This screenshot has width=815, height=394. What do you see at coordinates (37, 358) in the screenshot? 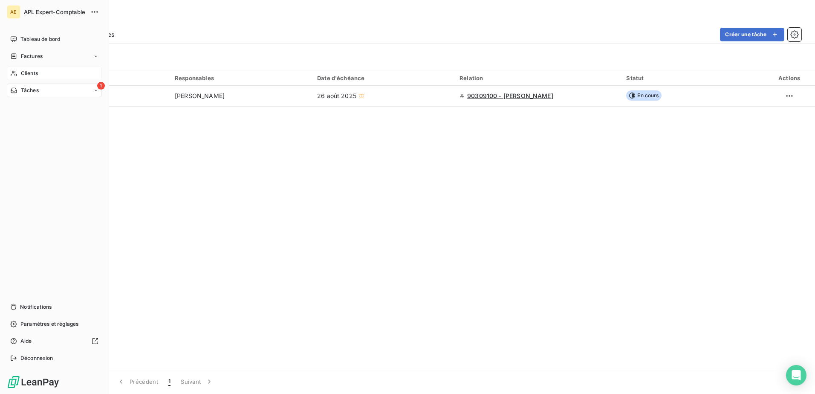
I see `span: Déconnexion` at bounding box center [37, 358].